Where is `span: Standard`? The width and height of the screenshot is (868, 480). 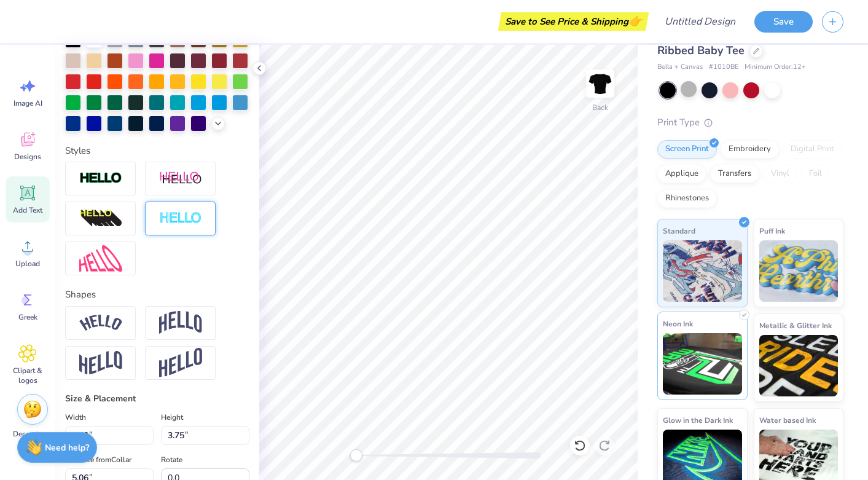 span: Standard is located at coordinates (679, 230).